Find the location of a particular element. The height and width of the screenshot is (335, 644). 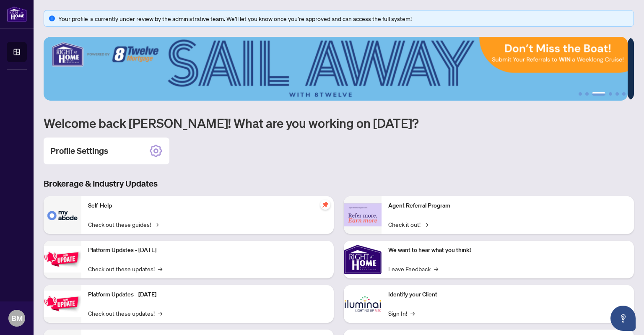

img: We want to hear what you think! is located at coordinates (363, 260).